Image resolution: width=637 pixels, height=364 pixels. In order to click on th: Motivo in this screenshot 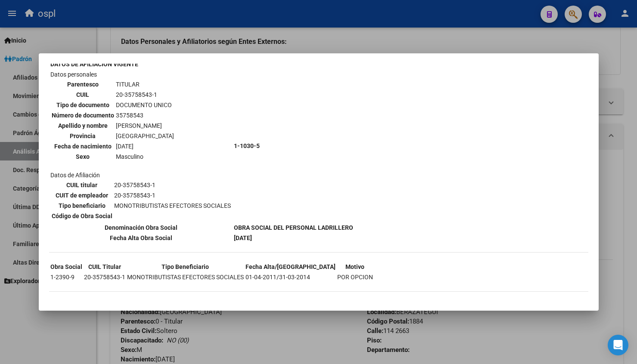, I will do `click(355, 267)`.